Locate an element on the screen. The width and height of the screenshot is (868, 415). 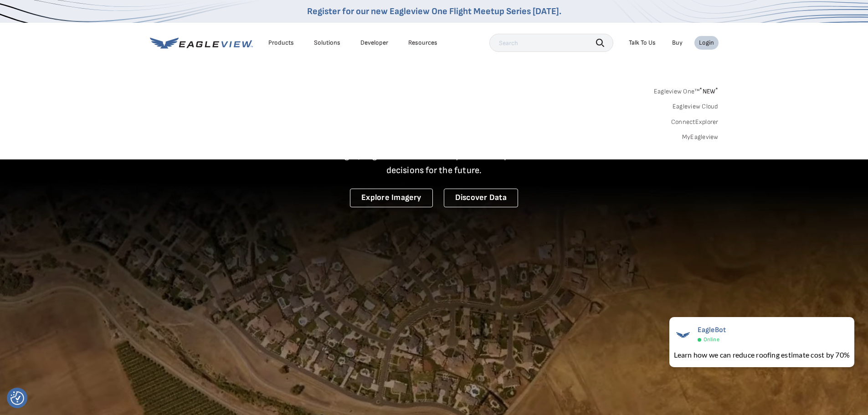
a: Developer is located at coordinates (374, 43).